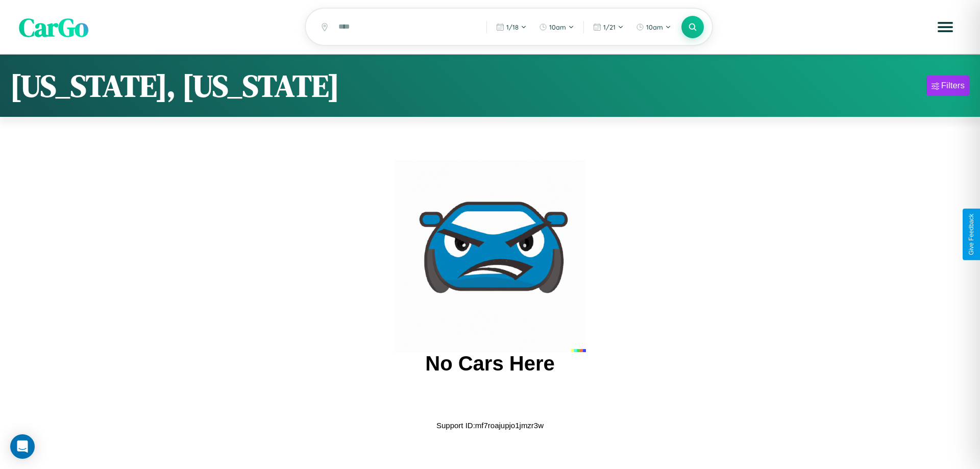 This screenshot has width=980, height=469. Describe the element at coordinates (490, 425) in the screenshot. I see `p: Support ID: mf7roajupjo1jmzr3w` at that location.